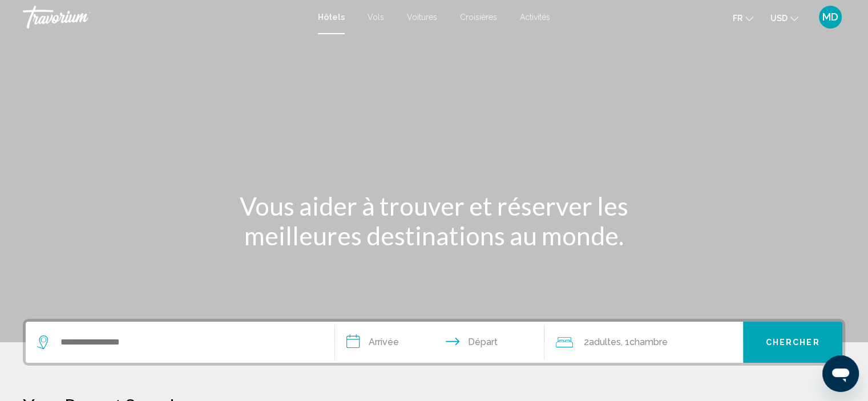  What do you see at coordinates (793, 342) in the screenshot?
I see `span: Chercher` at bounding box center [793, 342].